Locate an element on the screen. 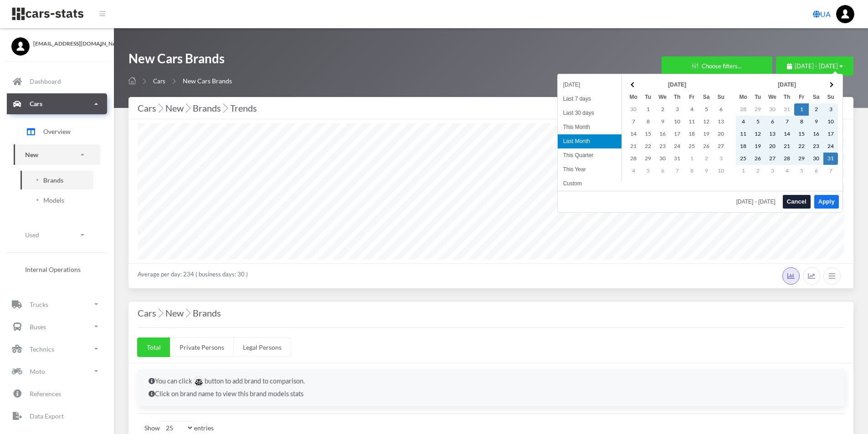  a: Dashboard is located at coordinates (57, 82).